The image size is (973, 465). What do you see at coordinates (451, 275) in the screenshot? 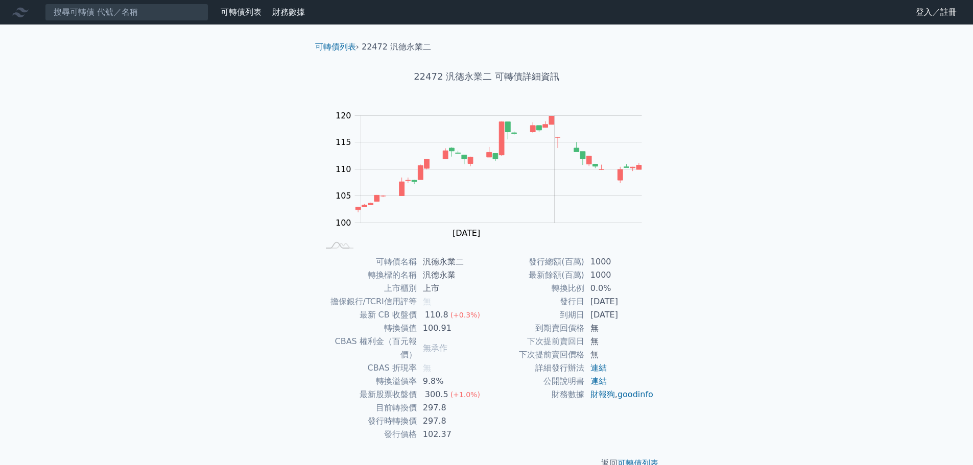
I see `td: 汎德永業` at bounding box center [451, 275].